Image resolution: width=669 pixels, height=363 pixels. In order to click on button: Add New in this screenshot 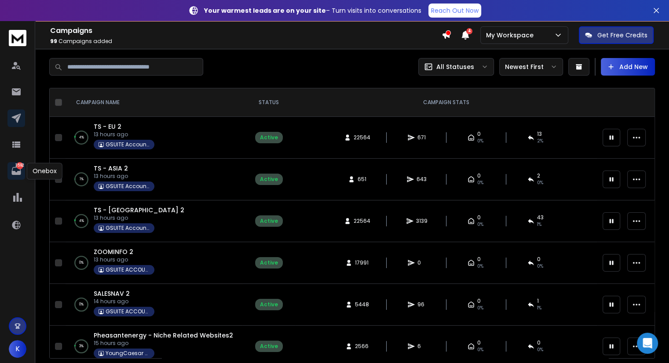, I will do `click(628, 67)`.